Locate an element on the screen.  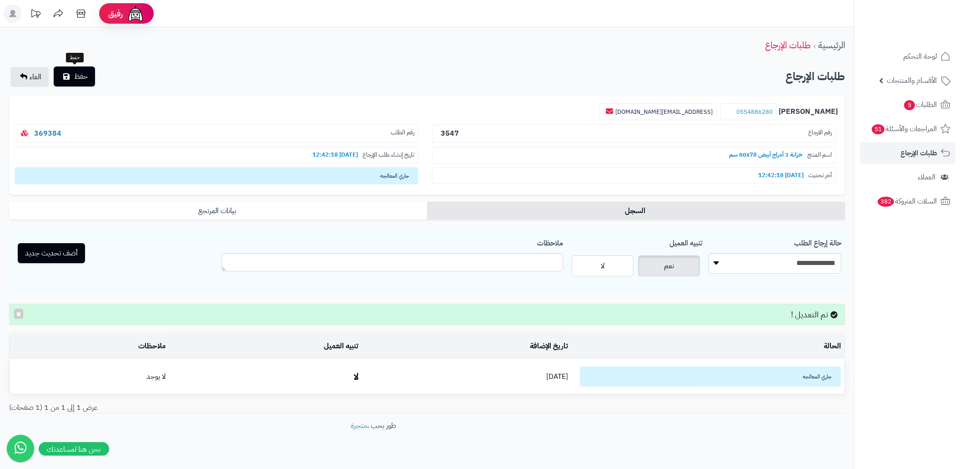
button: أضف تحديث جديد is located at coordinates (51, 253).